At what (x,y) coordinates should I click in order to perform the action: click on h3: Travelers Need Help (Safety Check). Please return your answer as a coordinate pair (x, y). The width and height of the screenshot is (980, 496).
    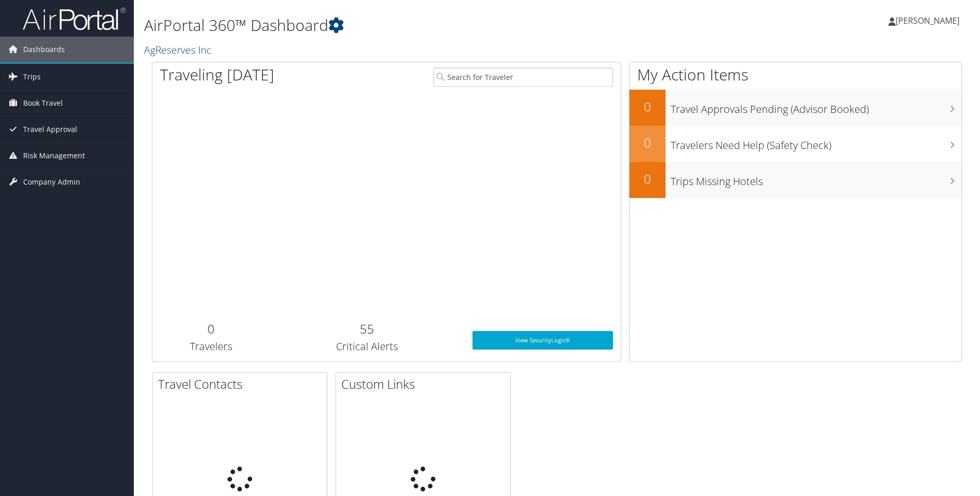
    Looking at the image, I should click on (816, 143).